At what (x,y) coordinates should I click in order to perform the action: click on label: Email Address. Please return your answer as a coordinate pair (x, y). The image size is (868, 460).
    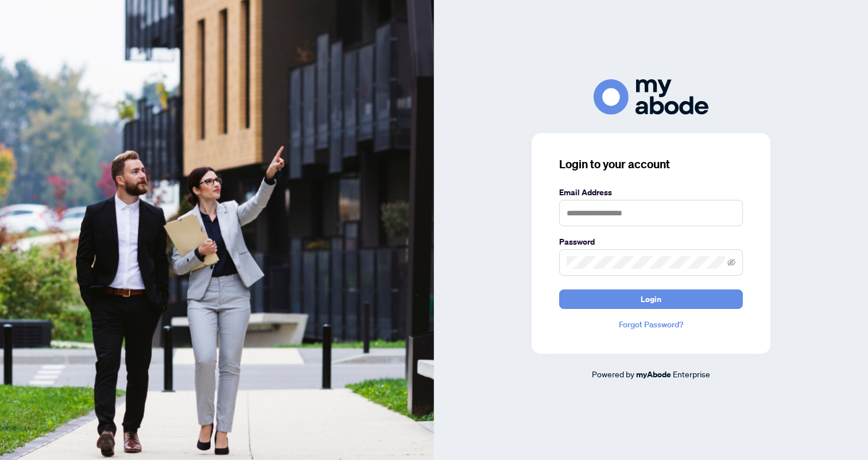
    Looking at the image, I should click on (651, 193).